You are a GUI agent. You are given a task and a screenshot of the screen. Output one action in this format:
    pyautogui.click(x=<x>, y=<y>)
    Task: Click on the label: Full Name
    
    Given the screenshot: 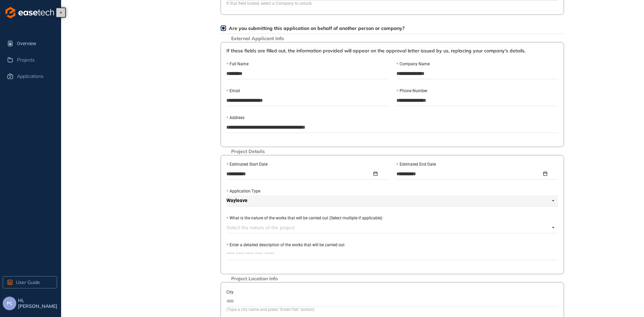 What is the action you would take?
    pyautogui.click(x=237, y=64)
    